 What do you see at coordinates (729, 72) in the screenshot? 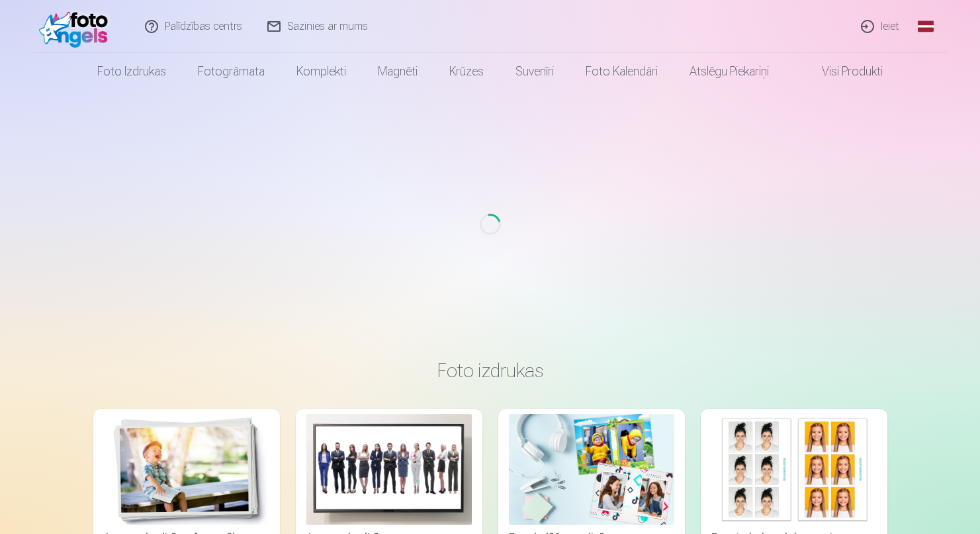
I see `a: Atslēgu piekariņi` at bounding box center [729, 72].